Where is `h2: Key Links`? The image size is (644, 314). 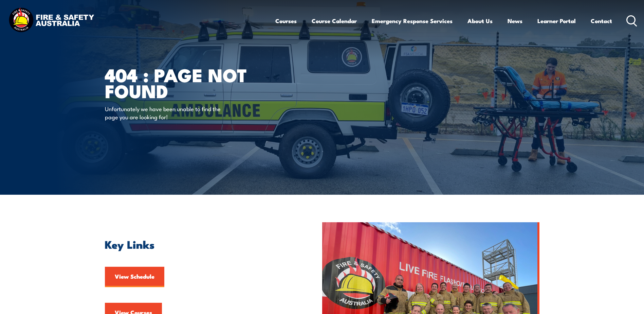 h2: Key Links is located at coordinates (198, 244).